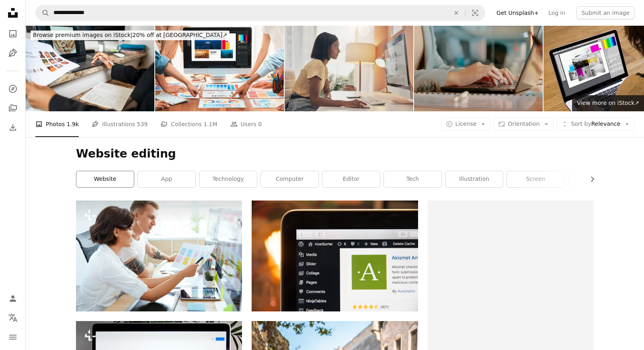  Describe the element at coordinates (189, 124) in the screenshot. I see `a: Collections 1.1M` at that location.